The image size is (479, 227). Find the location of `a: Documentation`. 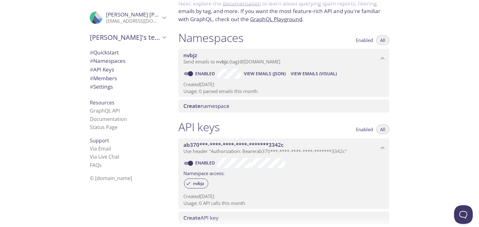

a: Documentation is located at coordinates (108, 119).